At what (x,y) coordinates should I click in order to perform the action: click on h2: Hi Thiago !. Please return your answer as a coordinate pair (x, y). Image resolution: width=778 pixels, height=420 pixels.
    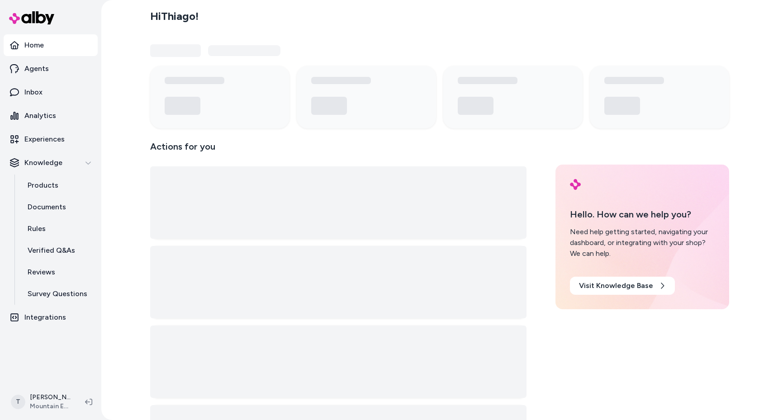
    Looking at the image, I should click on (174, 16).